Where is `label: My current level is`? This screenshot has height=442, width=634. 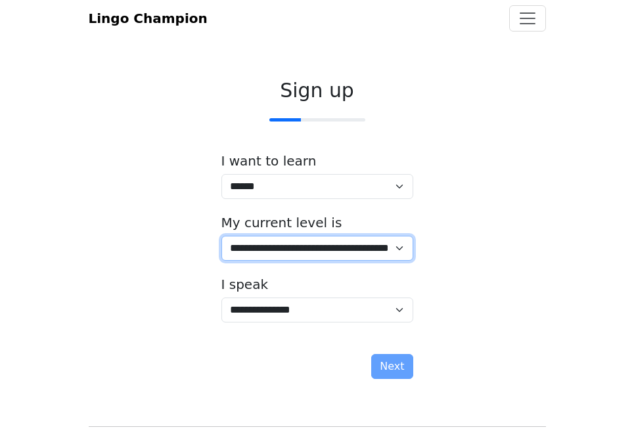
label: My current level is is located at coordinates (282, 223).